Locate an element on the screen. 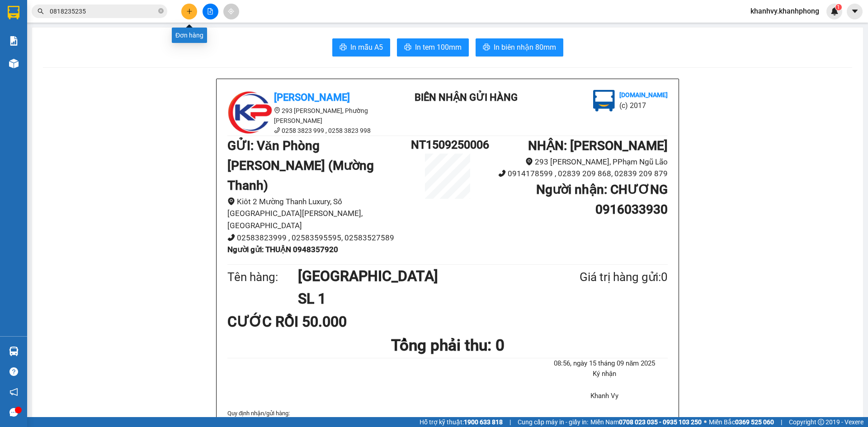 The image size is (868, 427). li: 0914178599 , 02839 209 868, 02839 209 879 is located at coordinates (576, 174).